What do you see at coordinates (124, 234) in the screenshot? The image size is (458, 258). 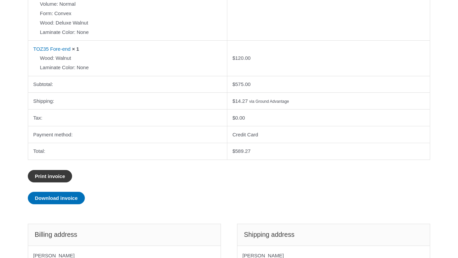 I see `h2: Billing address` at bounding box center [124, 234].